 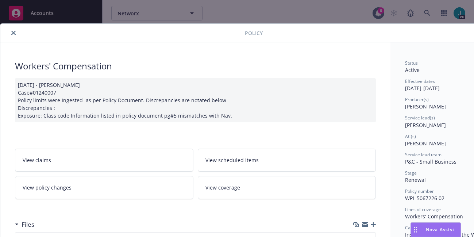 I want to click on span: Producer(s), so click(x=417, y=99).